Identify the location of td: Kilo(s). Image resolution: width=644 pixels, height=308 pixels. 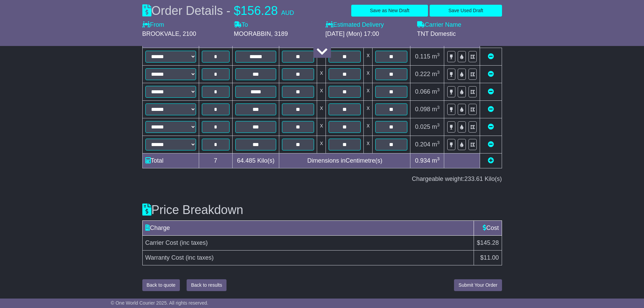
(256, 160).